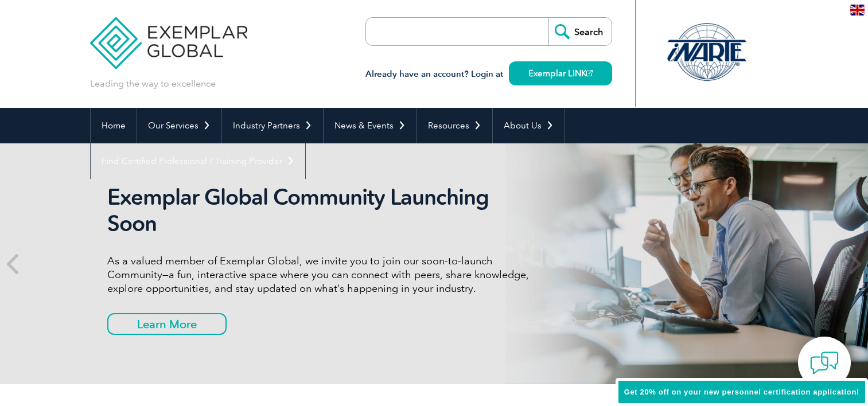 Image resolution: width=868 pixels, height=406 pixels. I want to click on a: Industry Partners, so click(273, 126).